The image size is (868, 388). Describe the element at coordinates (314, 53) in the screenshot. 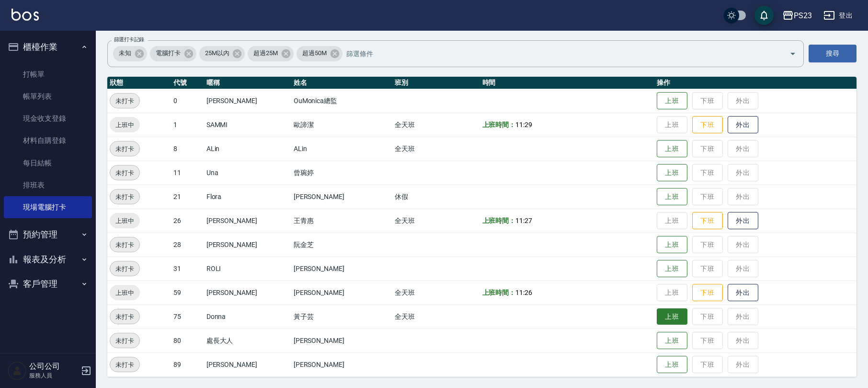

I see `span: 超過50M` at that location.